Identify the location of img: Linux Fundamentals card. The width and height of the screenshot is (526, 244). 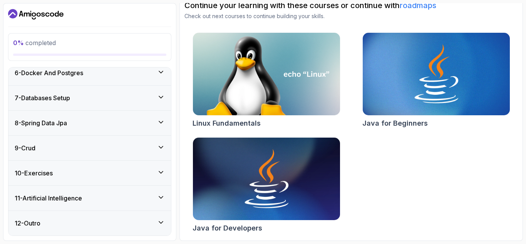
(267, 74).